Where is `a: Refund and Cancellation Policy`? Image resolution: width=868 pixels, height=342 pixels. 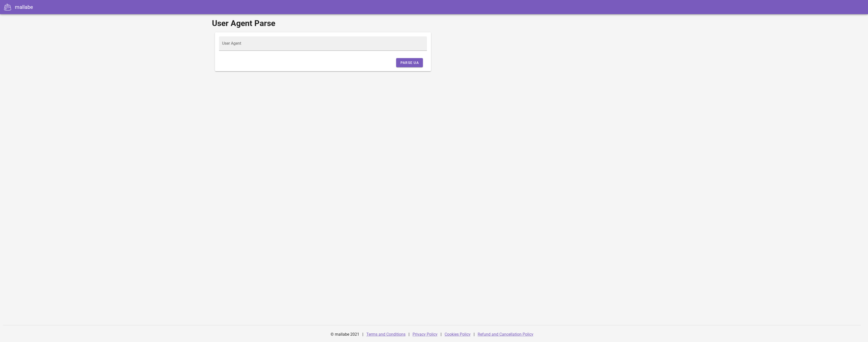 a: Refund and Cancellation Policy is located at coordinates (506, 334).